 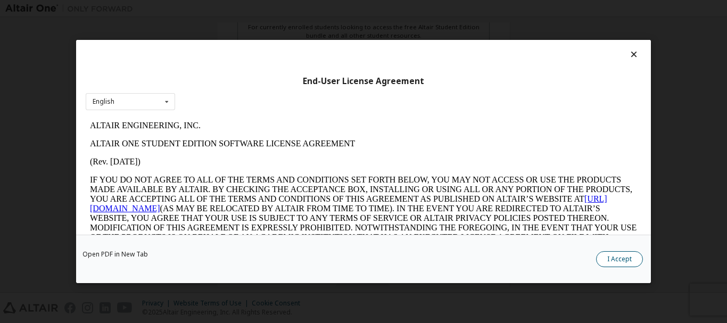 I want to click on p: IF YOU DO NOT AGREE TO ALL OF THE TERMS AND CONDITIONS SET FORTH BELOW, YOU MAY NOT ACCESS OR USE..., so click(x=278, y=97).